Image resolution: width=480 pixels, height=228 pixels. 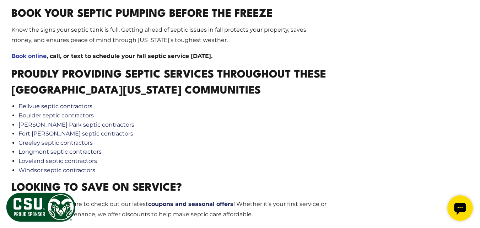 I want to click on h2: Looking to Save on Service?, so click(x=170, y=188).